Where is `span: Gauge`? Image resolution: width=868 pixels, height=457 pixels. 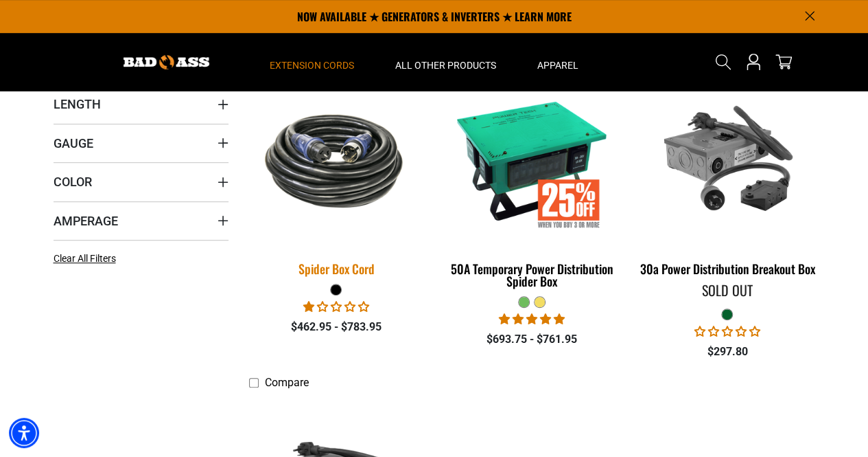
span: Gauge is located at coordinates (73, 143).